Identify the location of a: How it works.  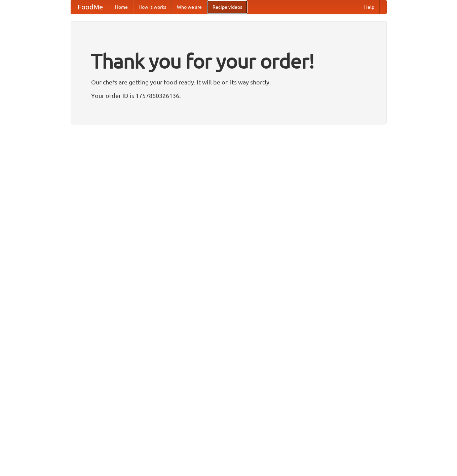
(152, 7).